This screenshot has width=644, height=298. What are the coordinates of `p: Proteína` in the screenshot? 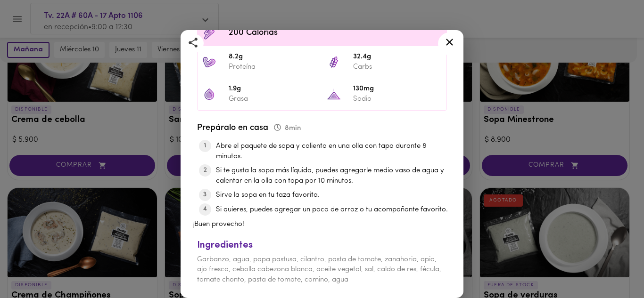 It's located at (273, 67).